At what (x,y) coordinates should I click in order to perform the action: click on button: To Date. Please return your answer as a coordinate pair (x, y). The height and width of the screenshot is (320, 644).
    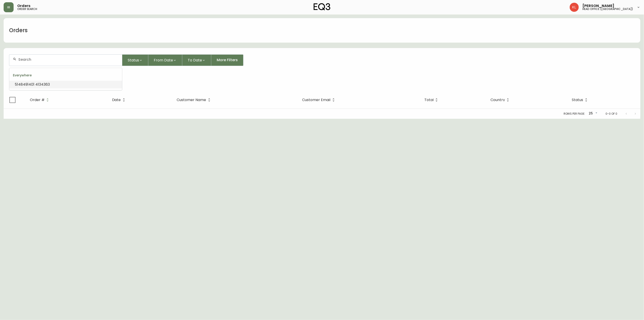
    Looking at the image, I should click on (197, 60).